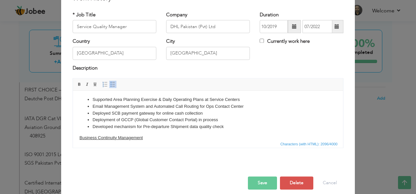 The image size is (416, 194). Describe the element at coordinates (84, 15) in the screenshot. I see `label: * Job Title` at that location.